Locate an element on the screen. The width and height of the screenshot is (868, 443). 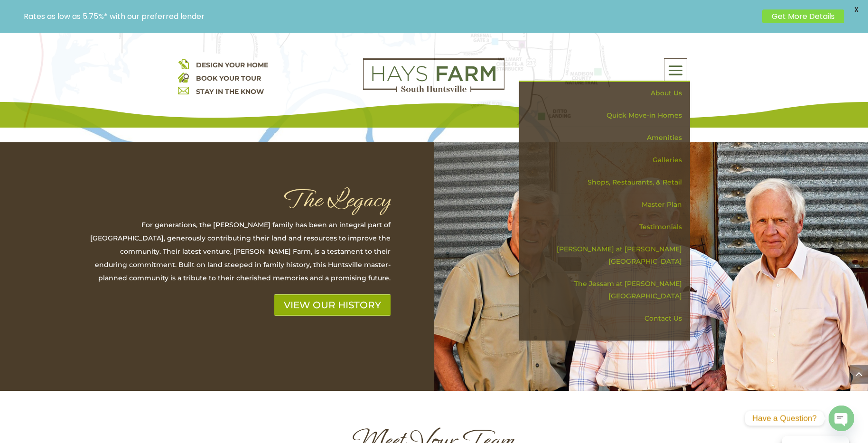
a: About Us is located at coordinates (608, 93).